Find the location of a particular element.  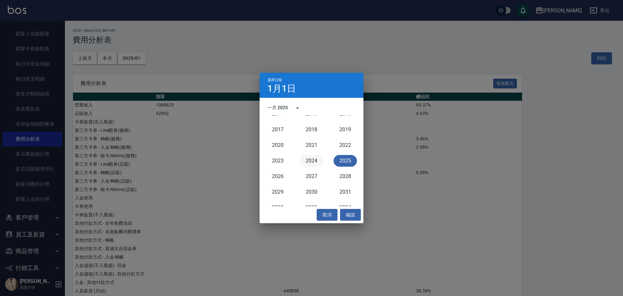

button: 2032 is located at coordinates (278, 207).